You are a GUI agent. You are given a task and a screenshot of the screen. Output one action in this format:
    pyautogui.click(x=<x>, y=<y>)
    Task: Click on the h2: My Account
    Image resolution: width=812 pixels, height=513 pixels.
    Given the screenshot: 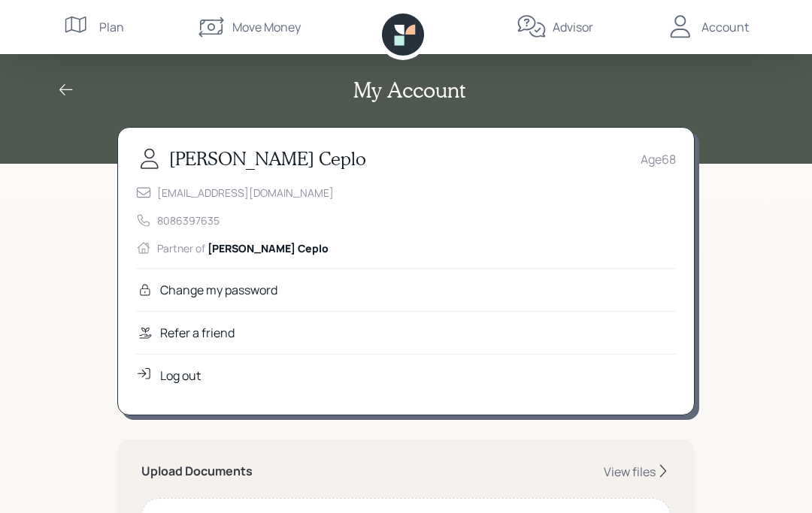 What is the action you would take?
    pyautogui.click(x=409, y=90)
    